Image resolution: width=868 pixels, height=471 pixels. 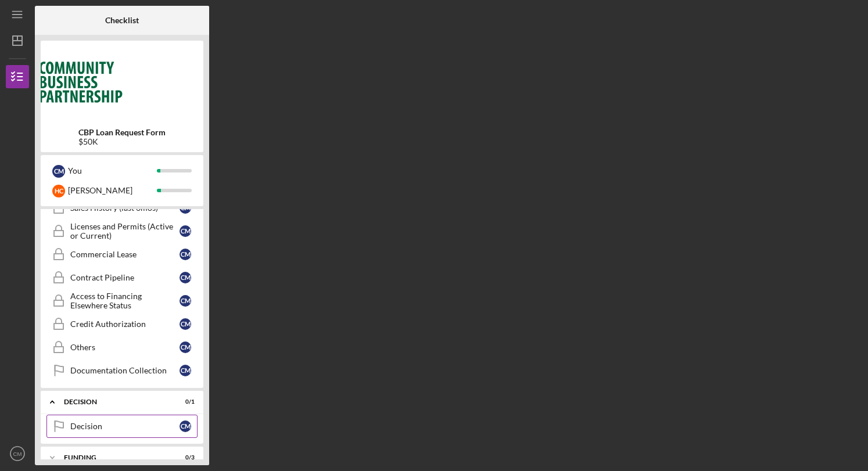 What do you see at coordinates (125, 301) in the screenshot?
I see `div: Access to Financing Elsewhere Status` at bounding box center [125, 301].